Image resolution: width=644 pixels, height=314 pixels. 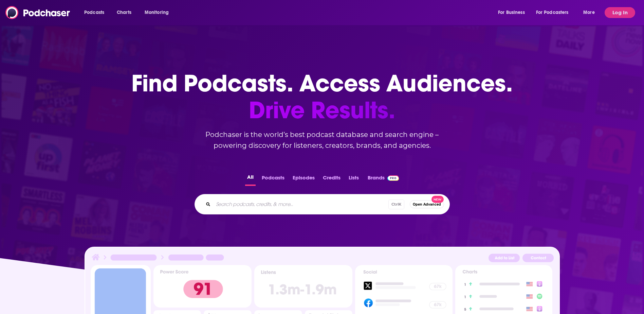 What do you see at coordinates (250, 179) in the screenshot?
I see `button: All` at bounding box center [250, 179].